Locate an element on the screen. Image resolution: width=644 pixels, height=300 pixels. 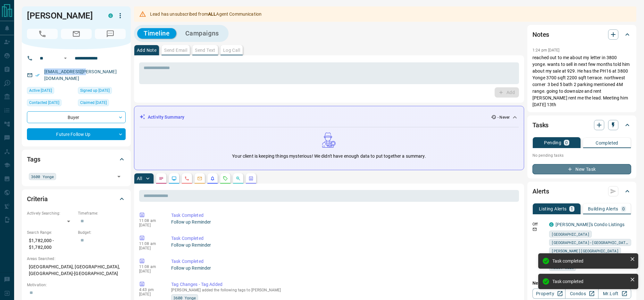
button: Campaigns is located at coordinates (202, 33).